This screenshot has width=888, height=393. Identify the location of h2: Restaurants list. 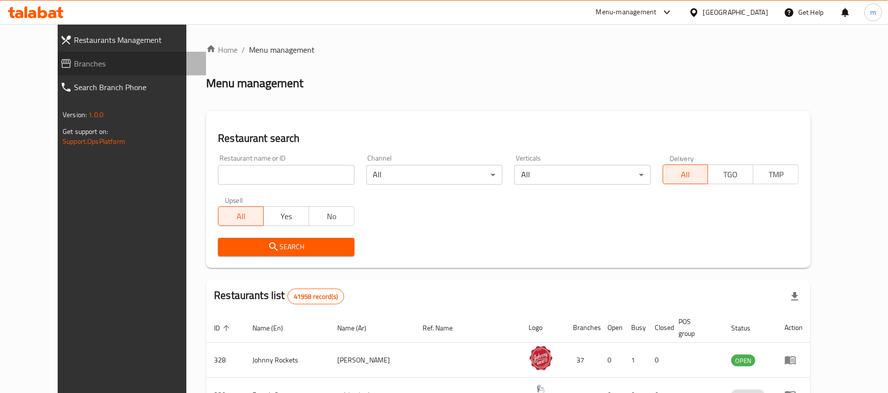
(279, 296).